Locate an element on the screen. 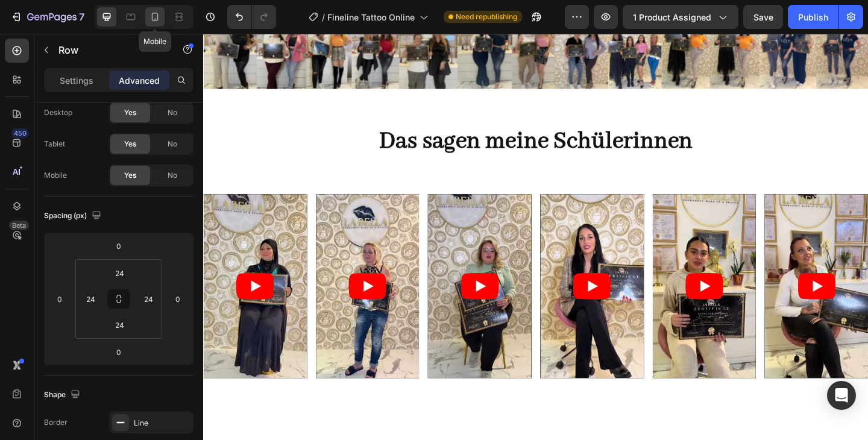 Image resolution: width=868 pixels, height=440 pixels. p: Settings is located at coordinates (76, 80).